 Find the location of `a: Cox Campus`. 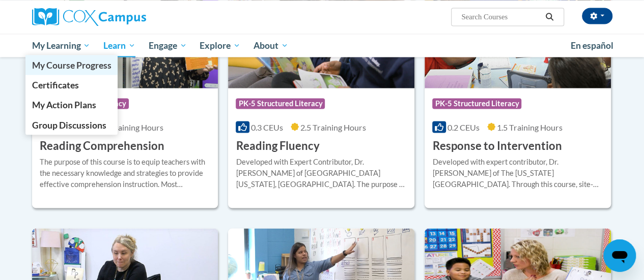

a: Cox Campus is located at coordinates (123, 17).